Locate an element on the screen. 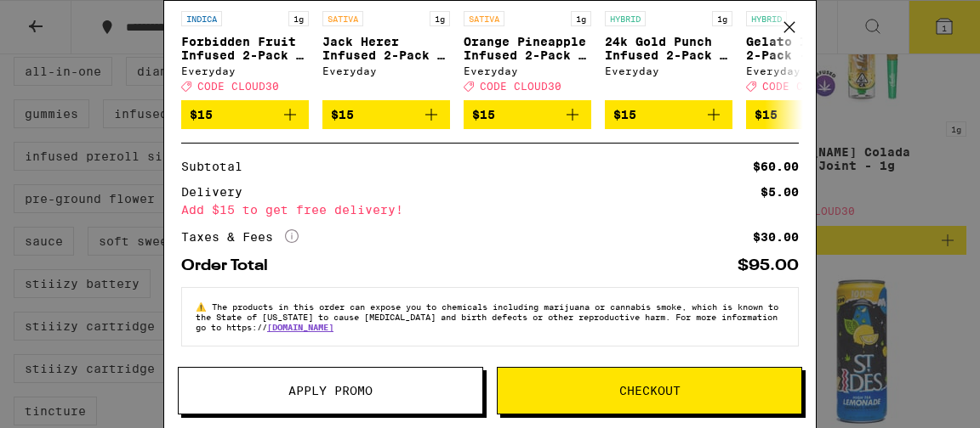 The width and height of the screenshot is (980, 428). div: $60.00 is located at coordinates (775, 166).